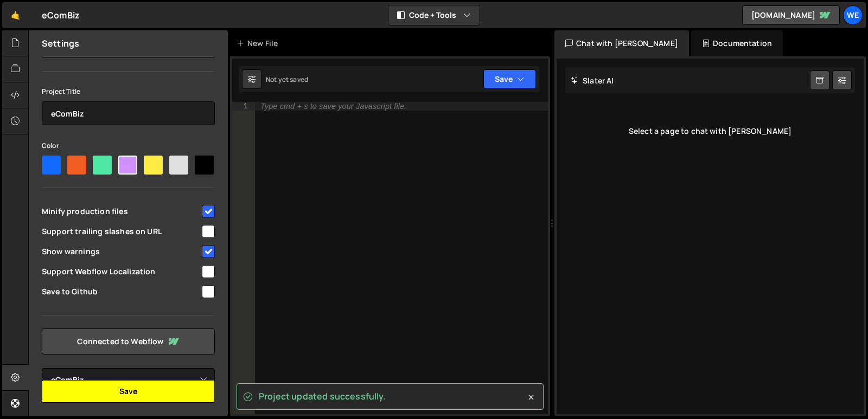  I want to click on div: New File, so click(259, 43).